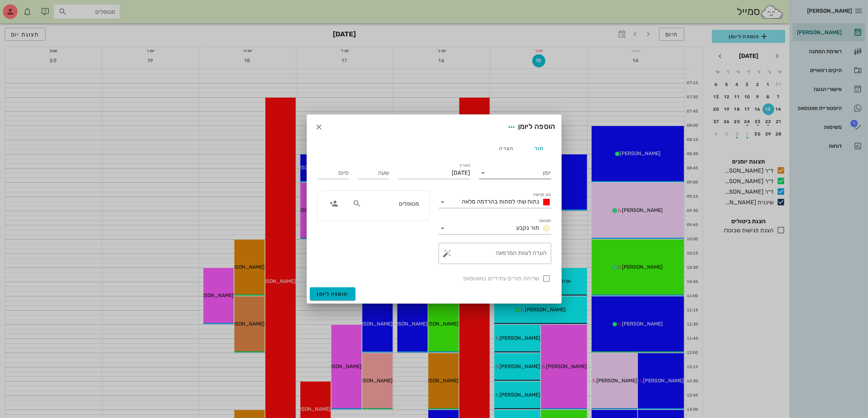  Describe the element at coordinates (333, 294) in the screenshot. I see `button: הוספה ליומן` at that location.